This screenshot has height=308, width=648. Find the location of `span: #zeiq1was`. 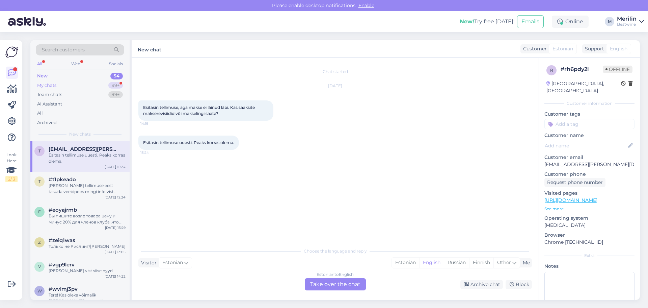

span: #zeiq1was is located at coordinates (62, 240).